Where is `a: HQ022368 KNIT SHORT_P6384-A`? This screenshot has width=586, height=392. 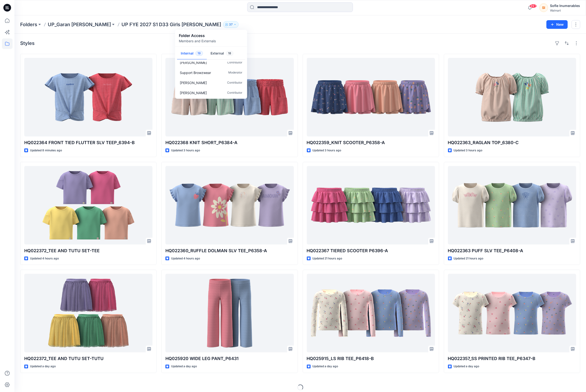
a: HQ022368 KNIT SHORT_P6384-A is located at coordinates (230, 97).